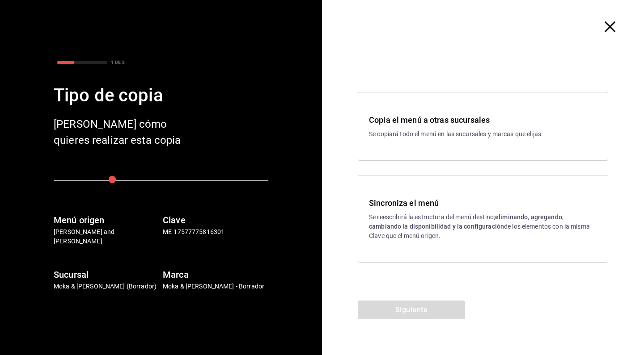 The image size is (644, 355). What do you see at coordinates (106, 275) in the screenshot?
I see `h6: Sucursal` at bounding box center [106, 275].